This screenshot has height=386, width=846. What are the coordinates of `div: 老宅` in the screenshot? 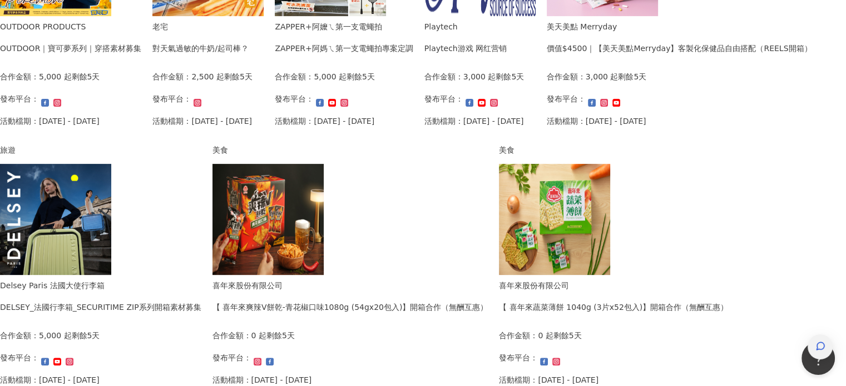 It's located at (200, 27).